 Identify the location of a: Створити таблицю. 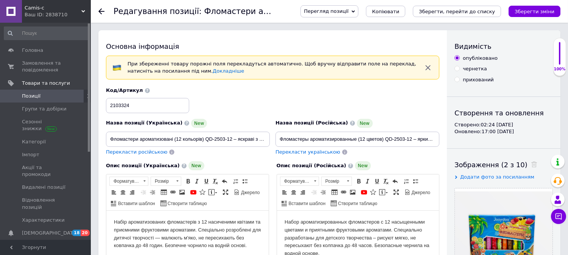
(354, 203).